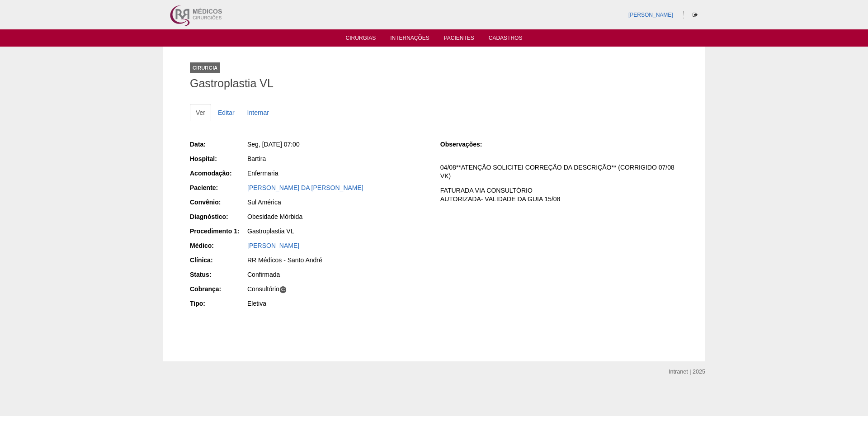  What do you see at coordinates (337, 173) in the screenshot?
I see `div: Enfermaria` at bounding box center [337, 173].